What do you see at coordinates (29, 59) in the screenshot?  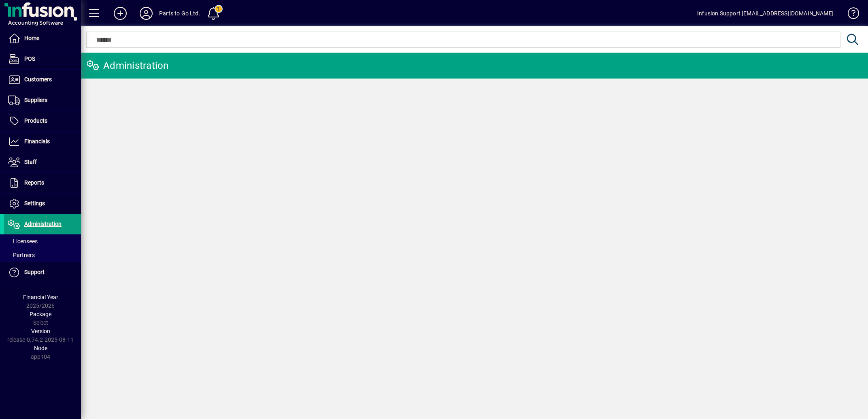 I see `span: POS` at bounding box center [29, 59].